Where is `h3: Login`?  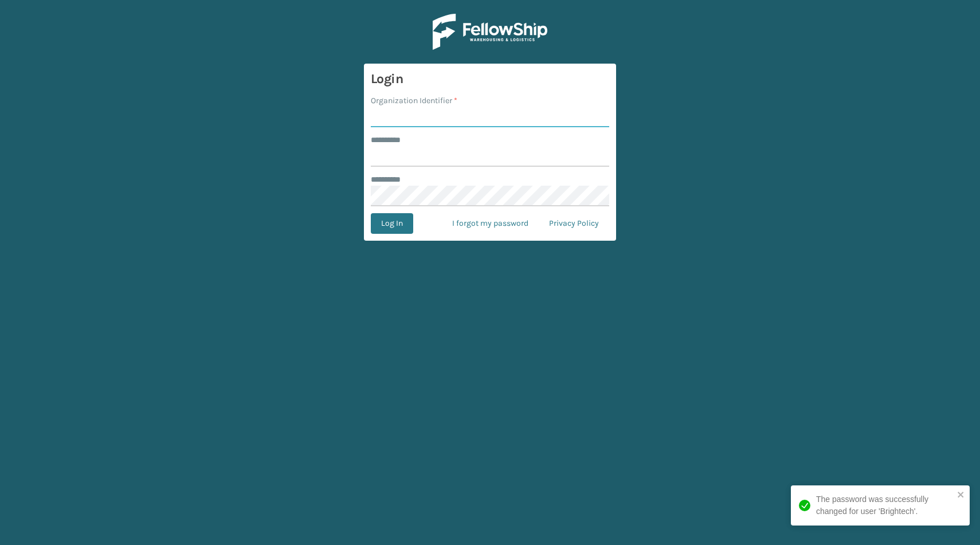
h3: Login is located at coordinates (490, 79).